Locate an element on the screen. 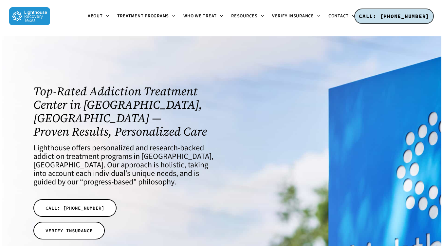 The height and width of the screenshot is (246, 443). span: Who We Treat is located at coordinates (200, 16).